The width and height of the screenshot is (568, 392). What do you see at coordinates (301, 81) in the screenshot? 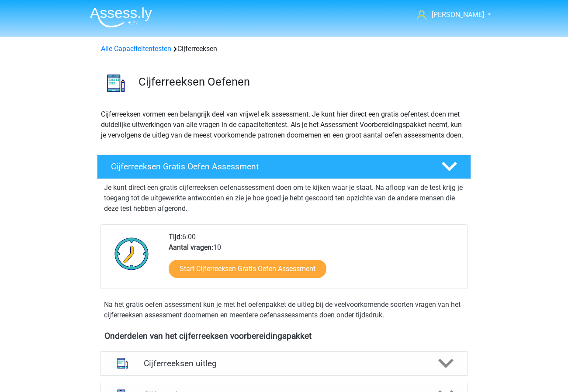
I see `h3: Cijferreeksen Oefenen` at bounding box center [301, 81].